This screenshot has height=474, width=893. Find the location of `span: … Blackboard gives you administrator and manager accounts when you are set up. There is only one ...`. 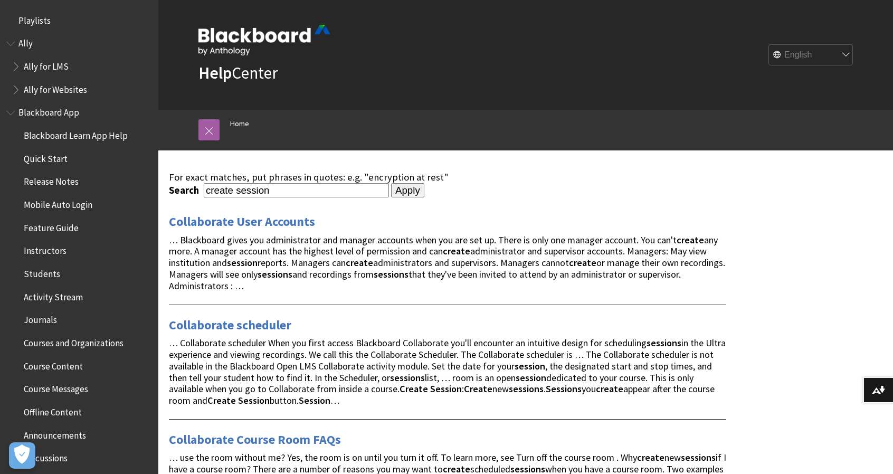

span: … Blackboard gives you administrator and manager accounts when you are set up. There is only one ... is located at coordinates (447, 263).